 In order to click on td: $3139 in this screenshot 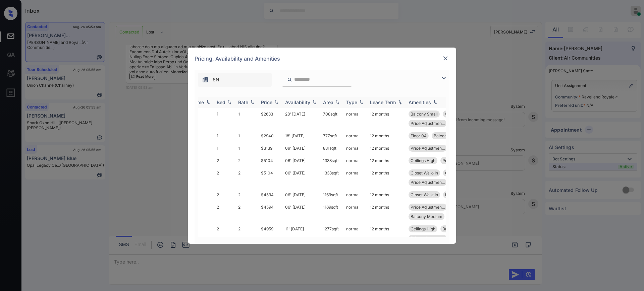, I will do `click(270, 148)`.